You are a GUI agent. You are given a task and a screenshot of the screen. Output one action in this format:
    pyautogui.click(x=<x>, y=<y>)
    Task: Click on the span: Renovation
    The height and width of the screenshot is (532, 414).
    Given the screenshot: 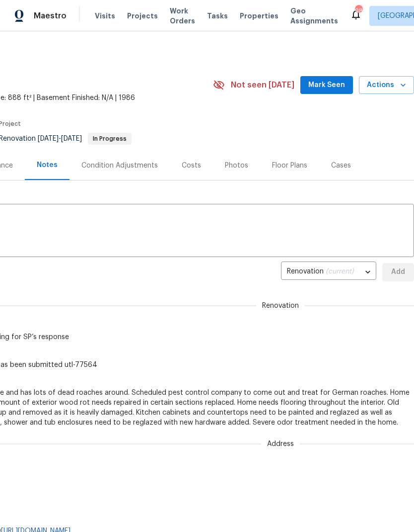 What is the action you would take?
    pyautogui.click(x=280, y=306)
    